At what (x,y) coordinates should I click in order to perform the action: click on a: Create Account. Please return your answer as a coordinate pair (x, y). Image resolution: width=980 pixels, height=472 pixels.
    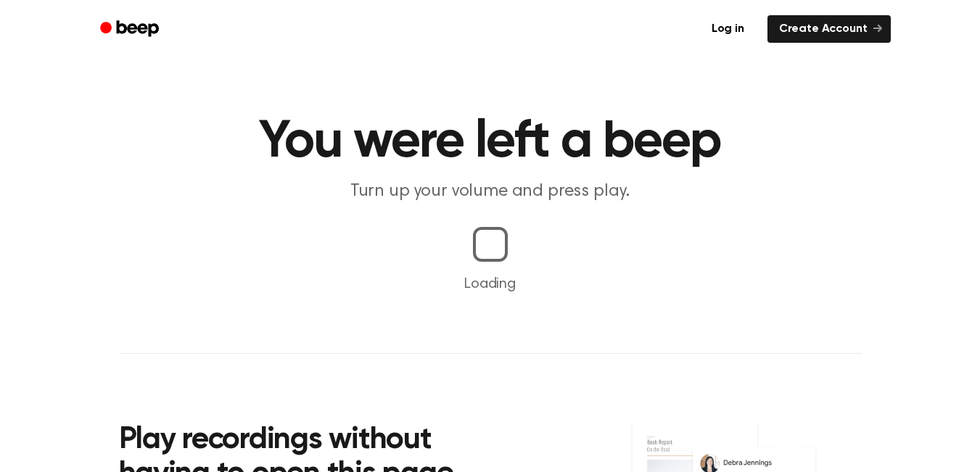
    Looking at the image, I should click on (830, 29).